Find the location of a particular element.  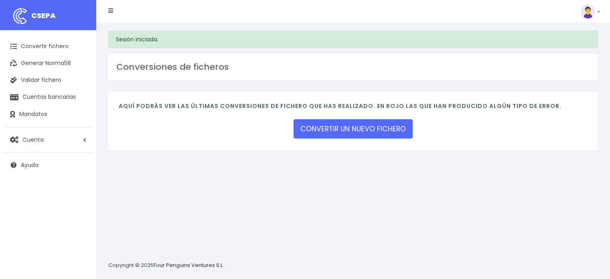

span: CSEPA is located at coordinates (43, 15).